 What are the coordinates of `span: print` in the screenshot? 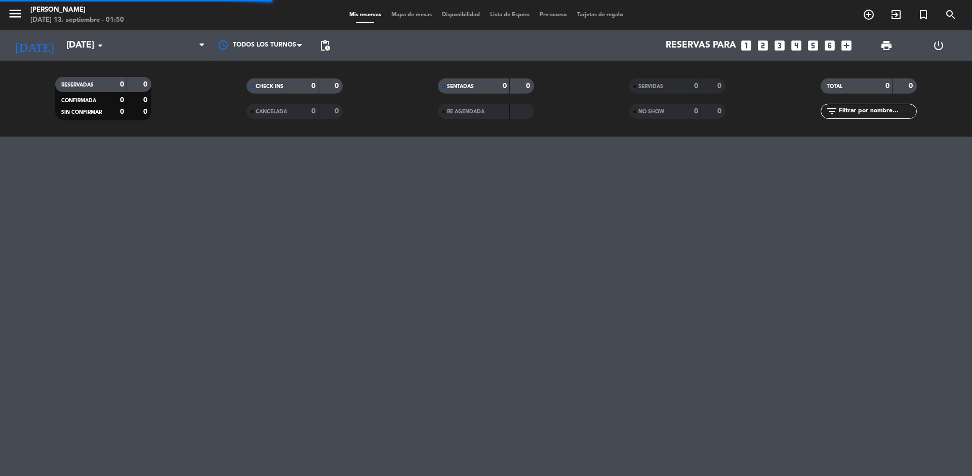 It's located at (886, 46).